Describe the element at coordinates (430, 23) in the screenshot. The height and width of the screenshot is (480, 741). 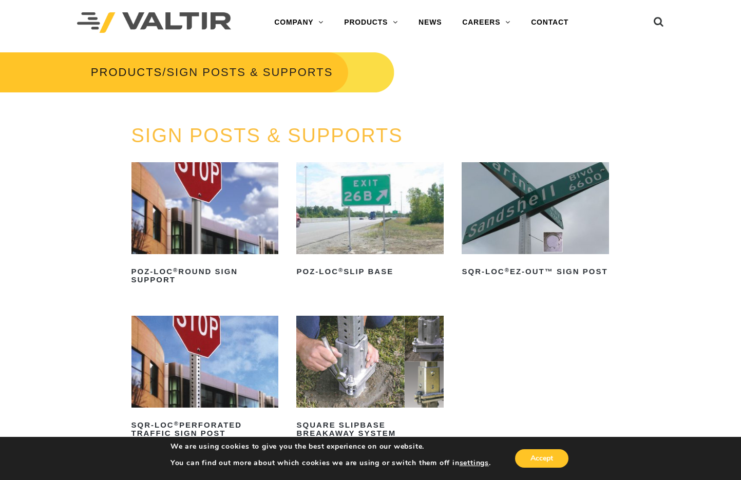
I see `a: NEWS` at that location.